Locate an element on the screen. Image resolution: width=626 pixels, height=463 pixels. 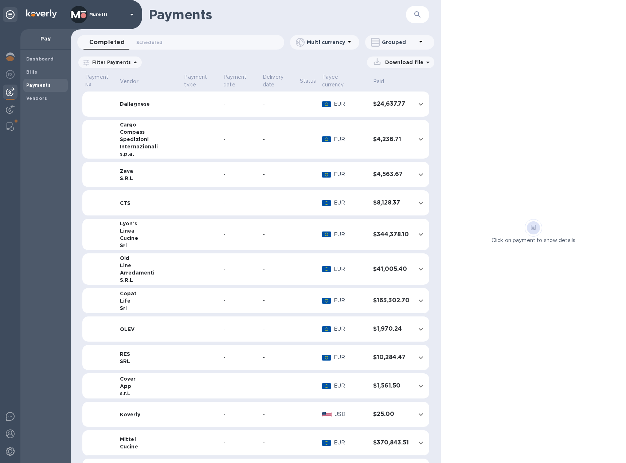
h3: $344,378.10 is located at coordinates (391, 234).